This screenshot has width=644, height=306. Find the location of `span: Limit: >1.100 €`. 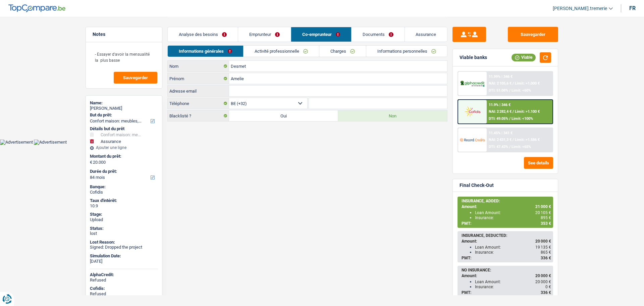

span: Limit: >1.100 € is located at coordinates (527, 111).